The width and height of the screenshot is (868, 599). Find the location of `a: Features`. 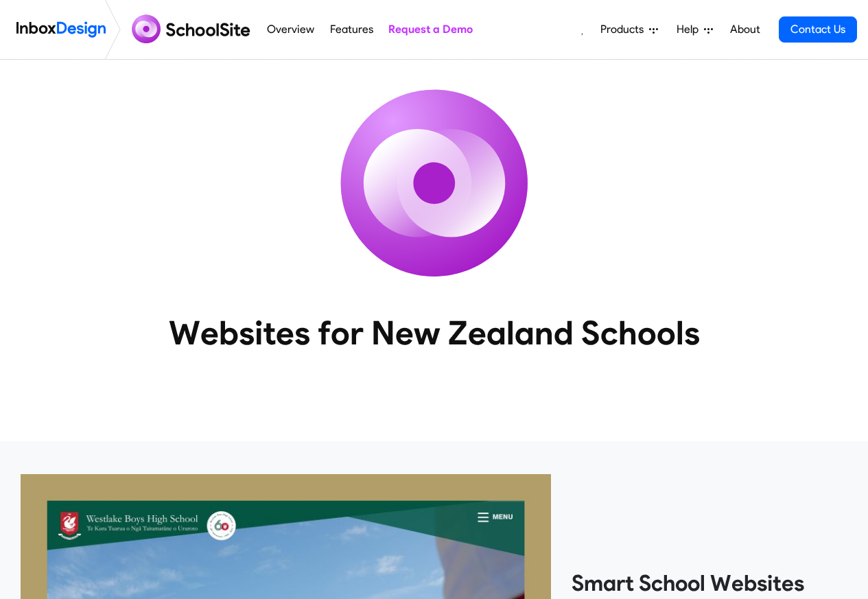

a: Features is located at coordinates (351, 30).